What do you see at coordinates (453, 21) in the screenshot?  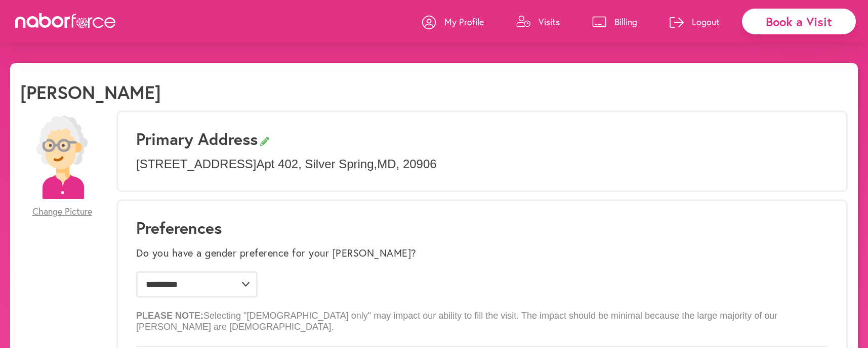 I see `a: My Profile` at bounding box center [453, 21].